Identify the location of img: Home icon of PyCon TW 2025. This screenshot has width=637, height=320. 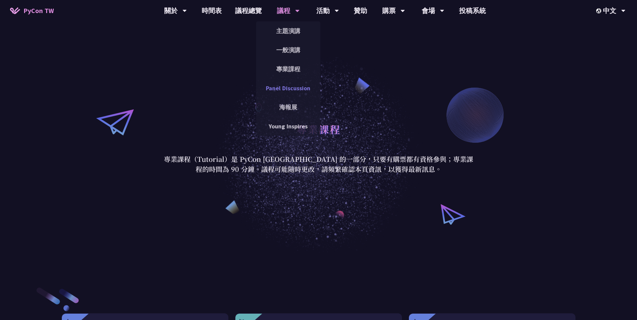
(15, 11).